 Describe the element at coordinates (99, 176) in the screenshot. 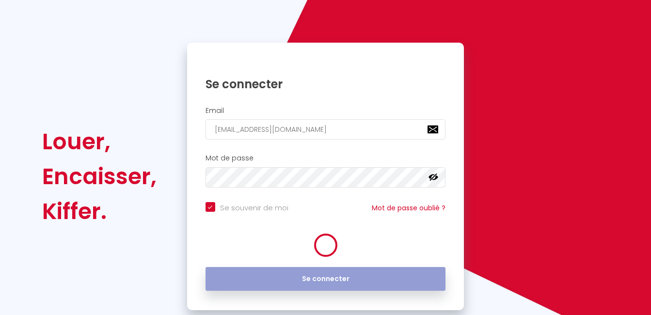

I see `div: Encaisser,` at that location.